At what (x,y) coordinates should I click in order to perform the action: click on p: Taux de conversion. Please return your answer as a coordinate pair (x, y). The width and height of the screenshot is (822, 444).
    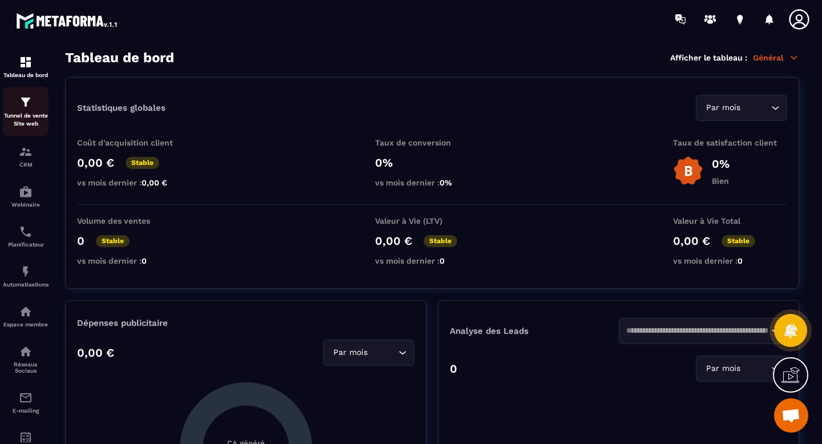
    Looking at the image, I should click on (432, 143).